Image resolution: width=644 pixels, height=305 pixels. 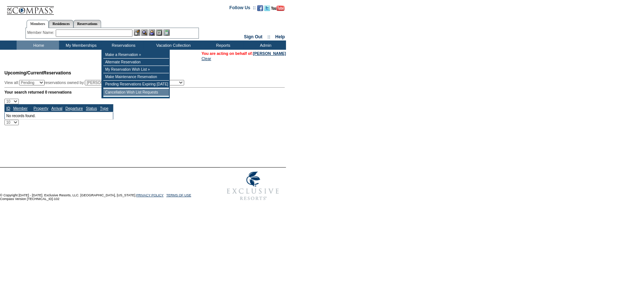 I want to click on a: Follow us on Twitter, so click(x=267, y=9).